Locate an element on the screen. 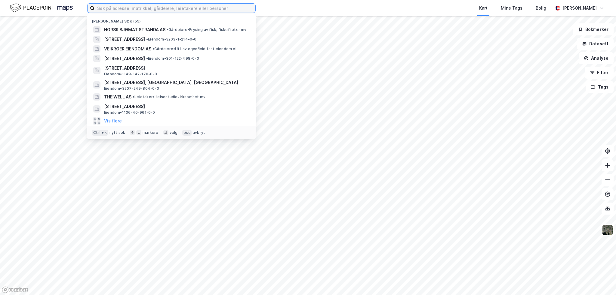 The width and height of the screenshot is (616, 295). span: Leietaker • Helsestudiovirksomhet mv. is located at coordinates (169, 97).